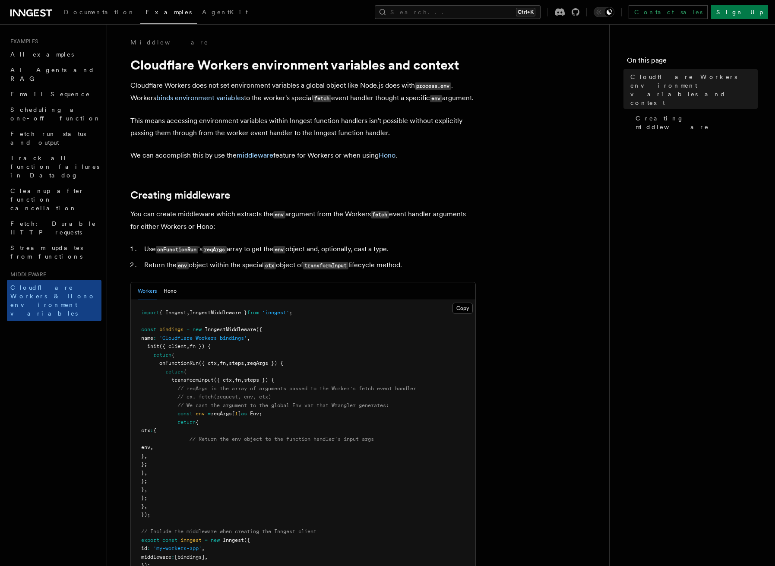 This screenshot has width=775, height=566. Describe the element at coordinates (147, 291) in the screenshot. I see `button: Workers` at that location.